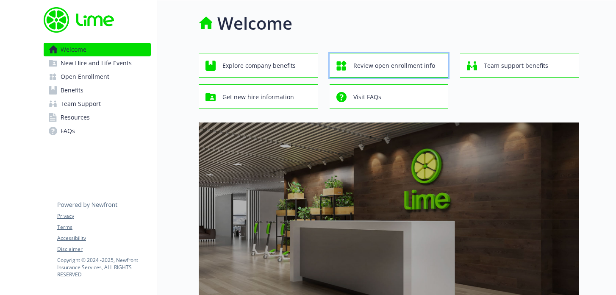  I want to click on a: Open Enrollment, so click(97, 77).